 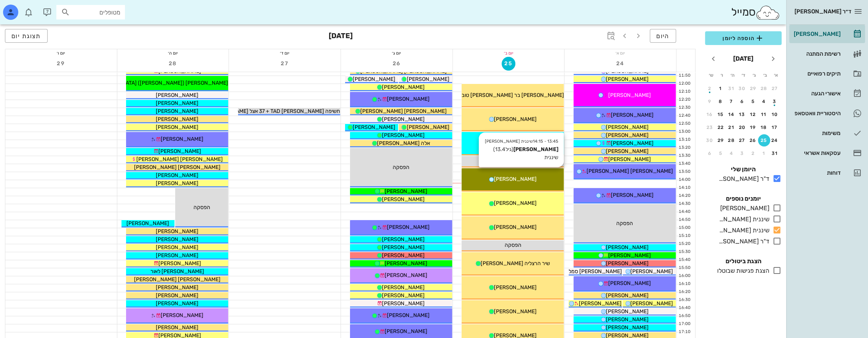 I want to click on div: 23, so click(x=709, y=127).